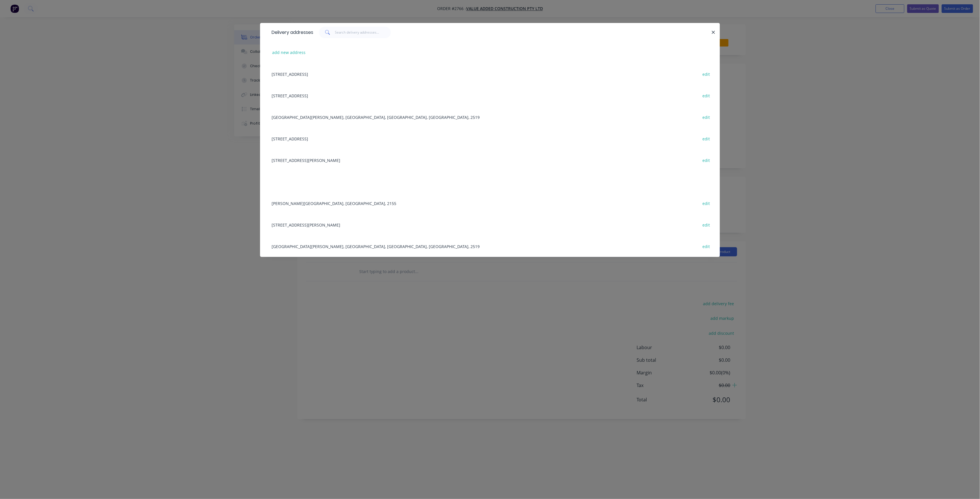 This screenshot has height=499, width=980. I want to click on input: Search delivery addresses..., so click(363, 32).